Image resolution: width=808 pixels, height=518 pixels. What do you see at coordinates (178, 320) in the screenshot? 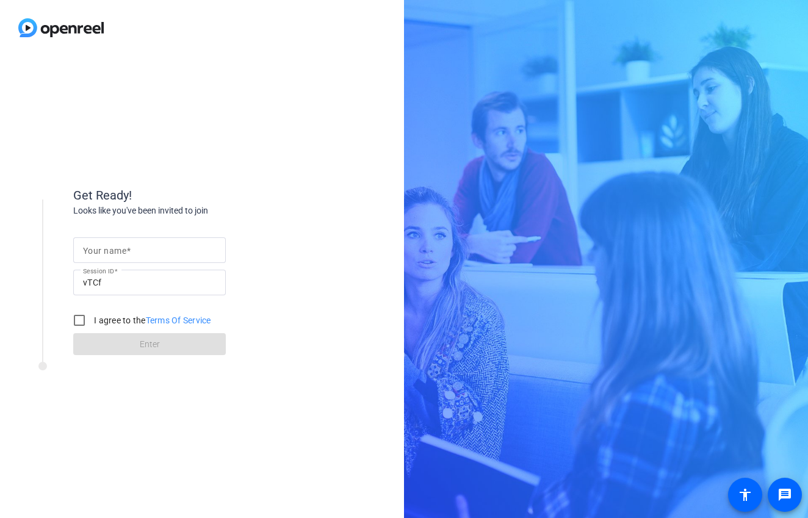
I see `a: Terms Of Service` at bounding box center [178, 320].